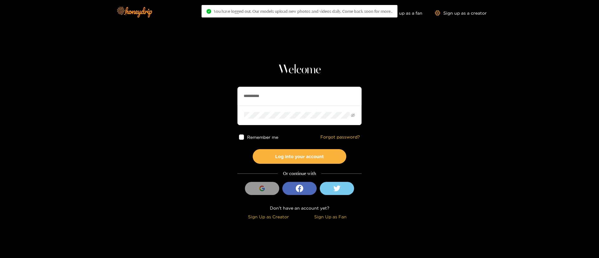  What do you see at coordinates (263, 137) in the screenshot?
I see `span: Remember me` at bounding box center [263, 137].